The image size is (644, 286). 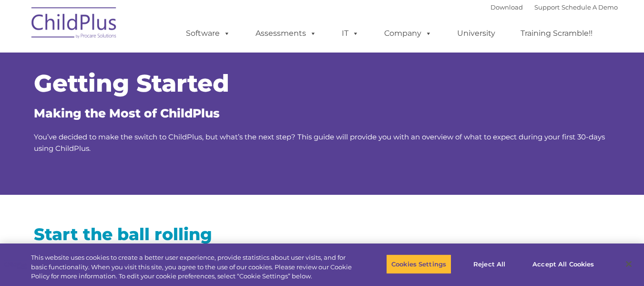 What do you see at coordinates (319, 142) in the screenshot?
I see `span: You’ve decided to make the switch to ChildPlus, but what’s the next step? This guide will provide...` at bounding box center [319, 142].